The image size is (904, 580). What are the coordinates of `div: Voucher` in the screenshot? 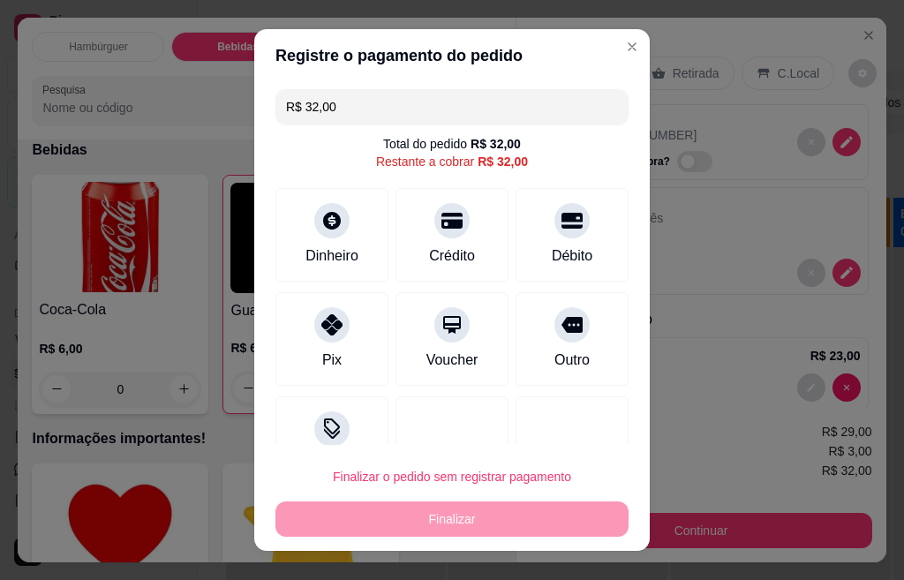 It's located at (452, 360).